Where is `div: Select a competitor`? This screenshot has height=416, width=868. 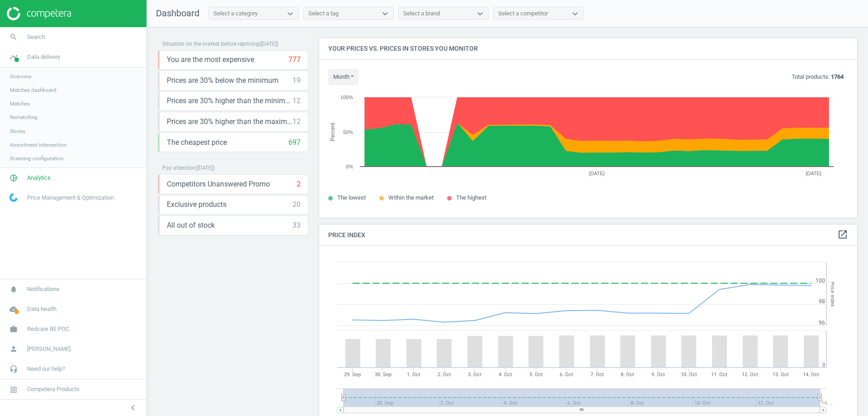
div: Select a competitor is located at coordinates (523, 13).